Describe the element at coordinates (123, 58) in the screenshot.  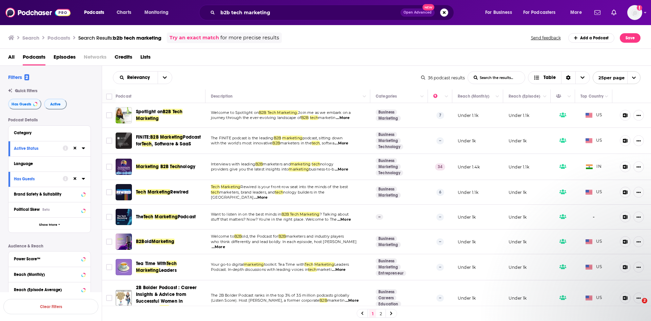
I see `span: Credits` at that location.